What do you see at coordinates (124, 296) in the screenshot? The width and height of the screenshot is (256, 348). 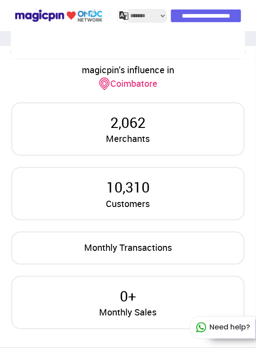 I see `p: 0` at bounding box center [124, 296].